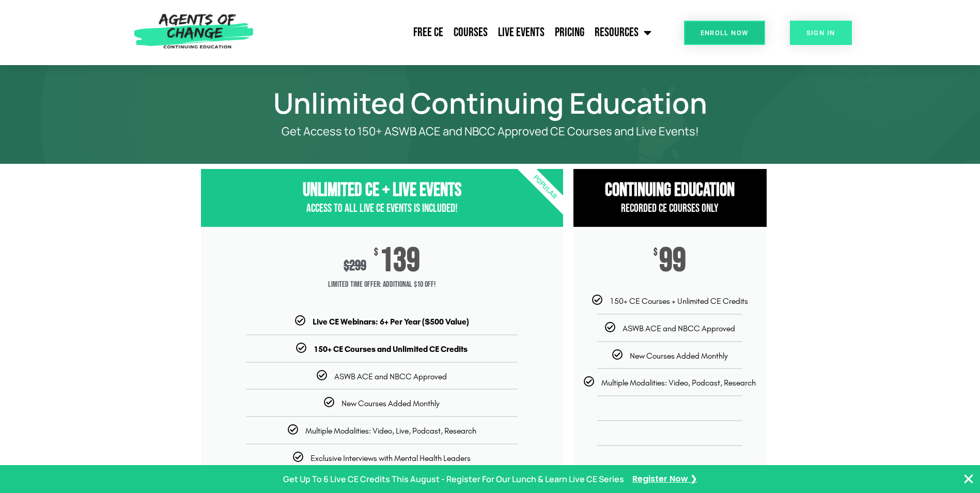 This screenshot has height=493, width=980. Describe the element at coordinates (544, 187) in the screenshot. I see `div: Popular` at that location.